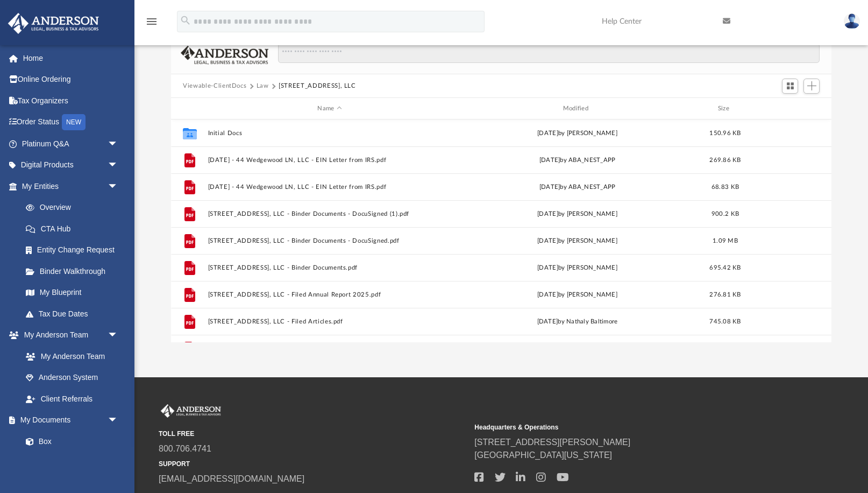 This screenshot has height=493, width=868. What do you see at coordinates (68, 420) in the screenshot?
I see `a: My Documentsarrow_drop_down` at bounding box center [68, 420].